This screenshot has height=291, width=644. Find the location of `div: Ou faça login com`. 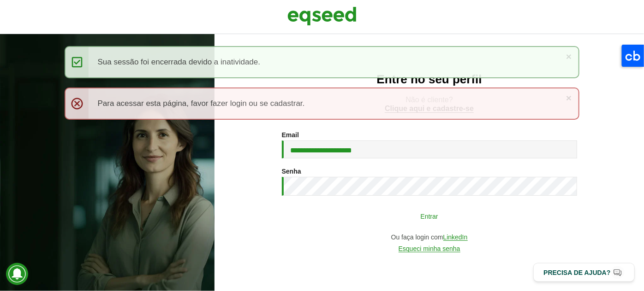

div: Ou faça login com is located at coordinates (429, 237).